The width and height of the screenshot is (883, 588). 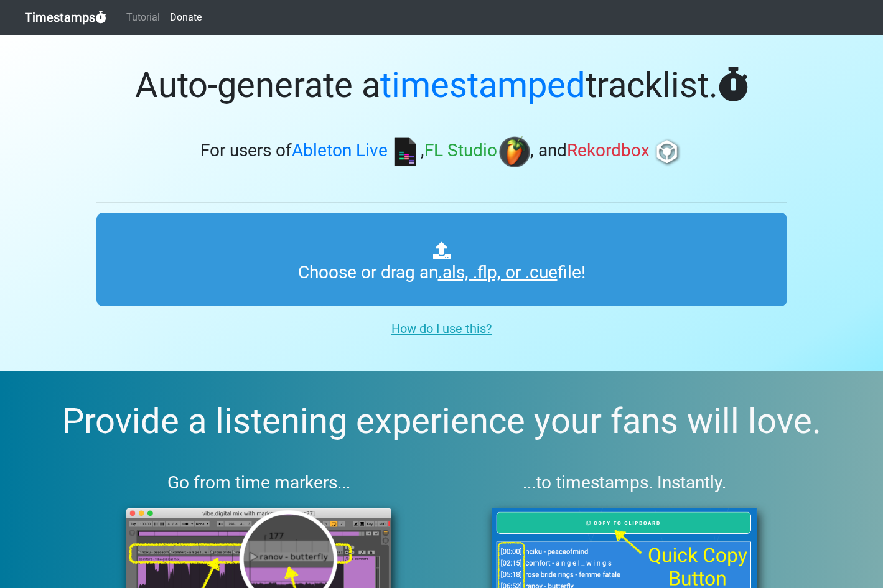 I want to click on u: How do I use this?, so click(x=441, y=329).